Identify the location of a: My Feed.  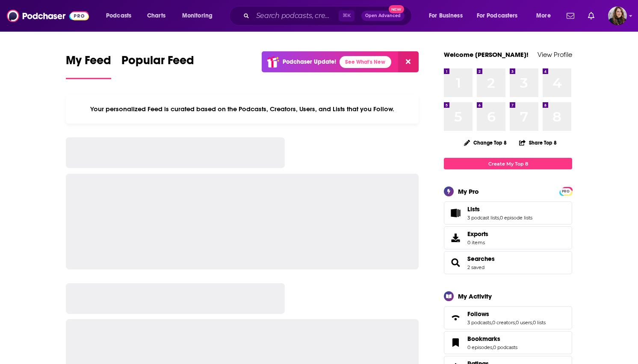
(89, 66).